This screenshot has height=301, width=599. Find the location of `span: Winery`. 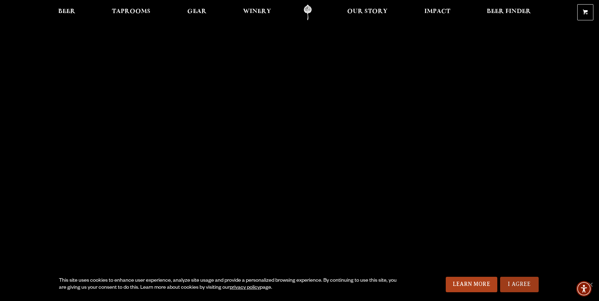

span: Winery is located at coordinates (257, 12).